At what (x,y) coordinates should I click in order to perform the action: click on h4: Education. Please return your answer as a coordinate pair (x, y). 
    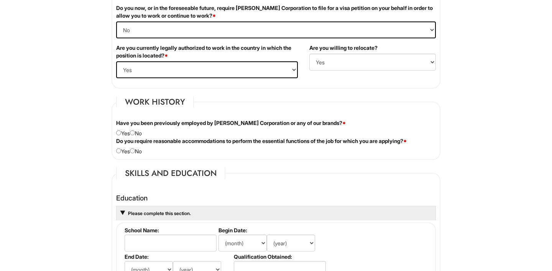
    Looking at the image, I should click on (276, 198).